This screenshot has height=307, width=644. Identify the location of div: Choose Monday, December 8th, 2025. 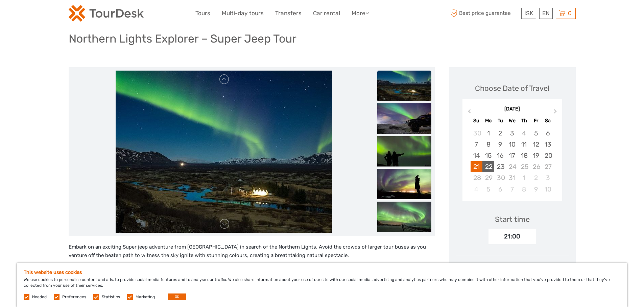
(488, 144).